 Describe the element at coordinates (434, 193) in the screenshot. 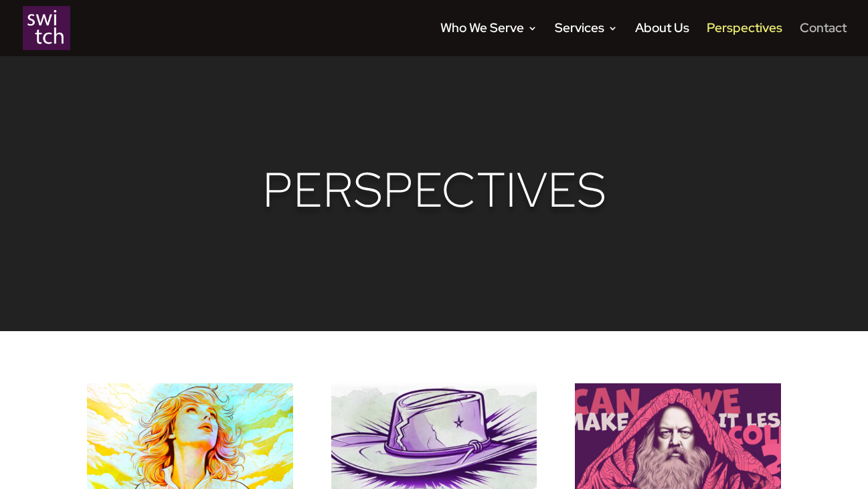

I see `h1: Perspectives` at that location.